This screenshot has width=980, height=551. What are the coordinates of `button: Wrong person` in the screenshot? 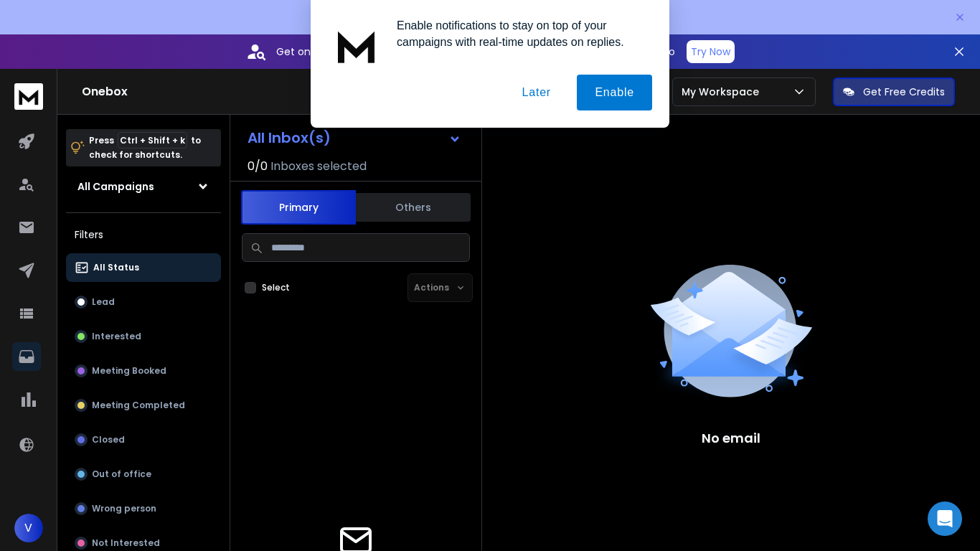 It's located at (143, 509).